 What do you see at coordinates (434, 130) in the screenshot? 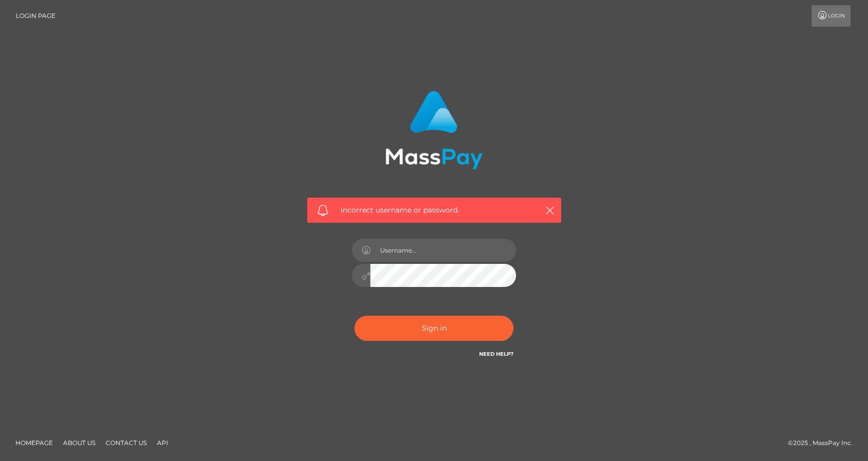
I see `img: MassPay Login` at bounding box center [434, 130].